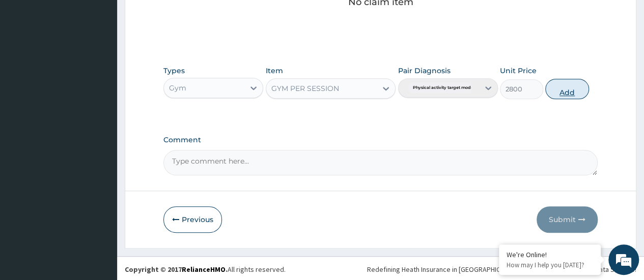  What do you see at coordinates (30, 64) in the screenshot?
I see `img: d_794563401_company_1708531726252_794563401` at bounding box center [30, 64].